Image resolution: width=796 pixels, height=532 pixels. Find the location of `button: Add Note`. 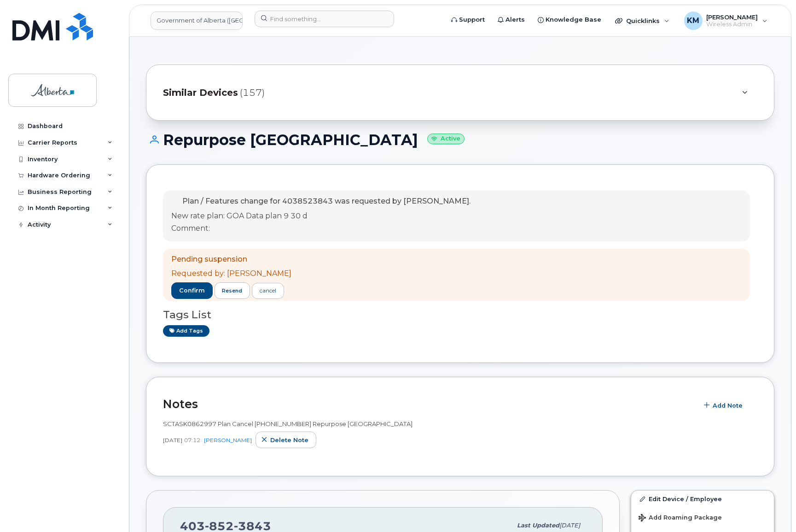

button: Add Note is located at coordinates (724, 405).